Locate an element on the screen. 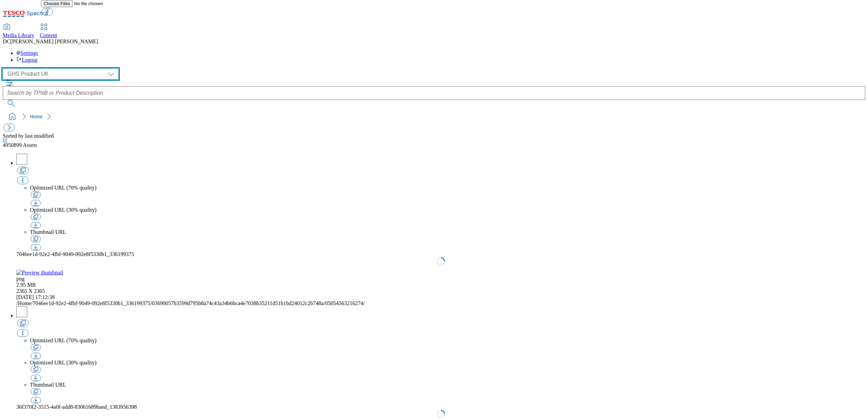  a: Settings is located at coordinates (27, 52).